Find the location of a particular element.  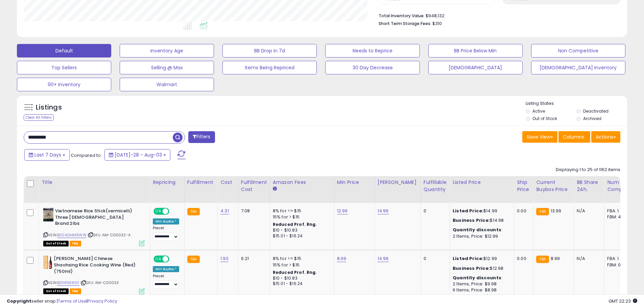

span: 8.99 is located at coordinates (555, 258).